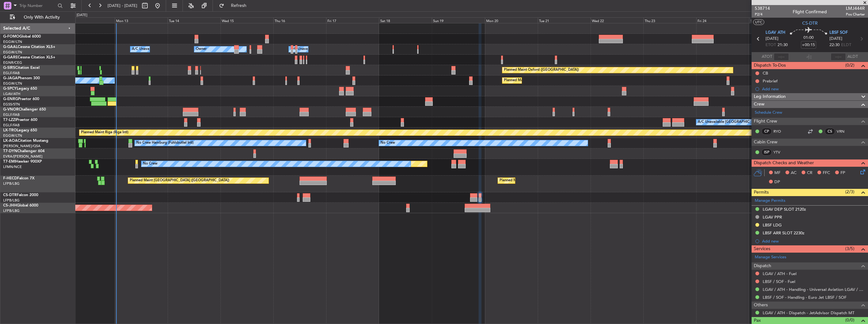  What do you see at coordinates (794, 173) in the screenshot?
I see `span: AC` at bounding box center [794, 173].